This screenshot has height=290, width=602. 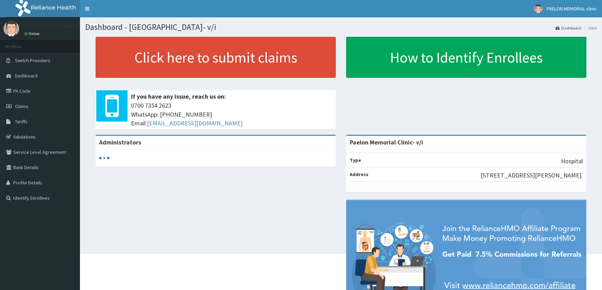 I want to click on span: Dashboard, so click(x=26, y=76).